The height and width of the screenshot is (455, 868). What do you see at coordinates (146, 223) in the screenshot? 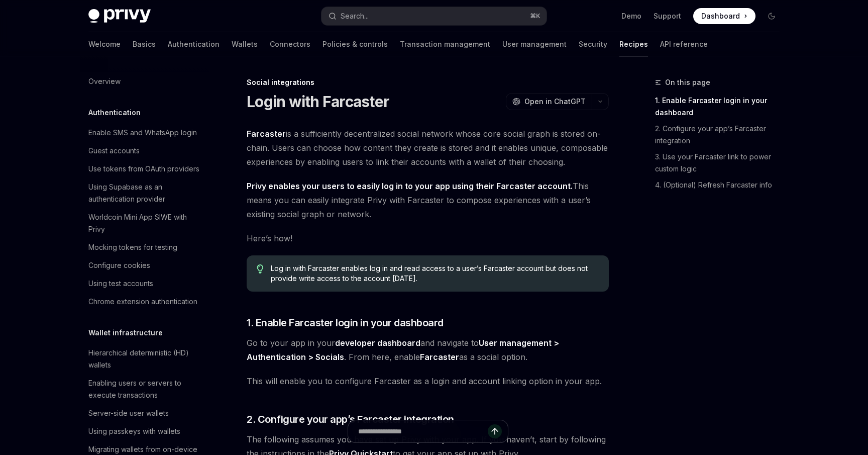
I see `div: Worldcoin Mini App SIWE with Privy` at bounding box center [146, 223].